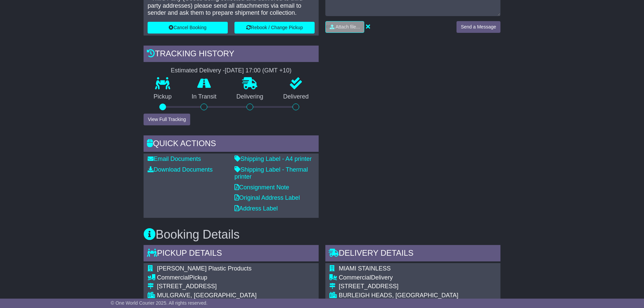 This screenshot has width=644, height=308. I want to click on div: Tracking history, so click(231, 54).